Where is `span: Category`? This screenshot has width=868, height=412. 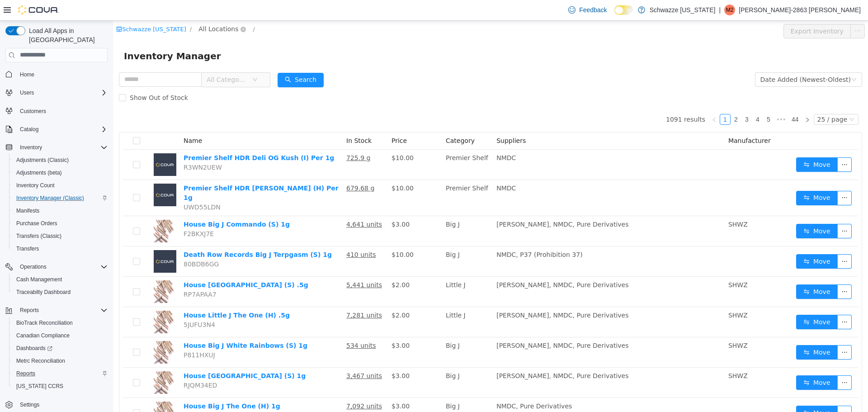
span: Category is located at coordinates (348, 120).